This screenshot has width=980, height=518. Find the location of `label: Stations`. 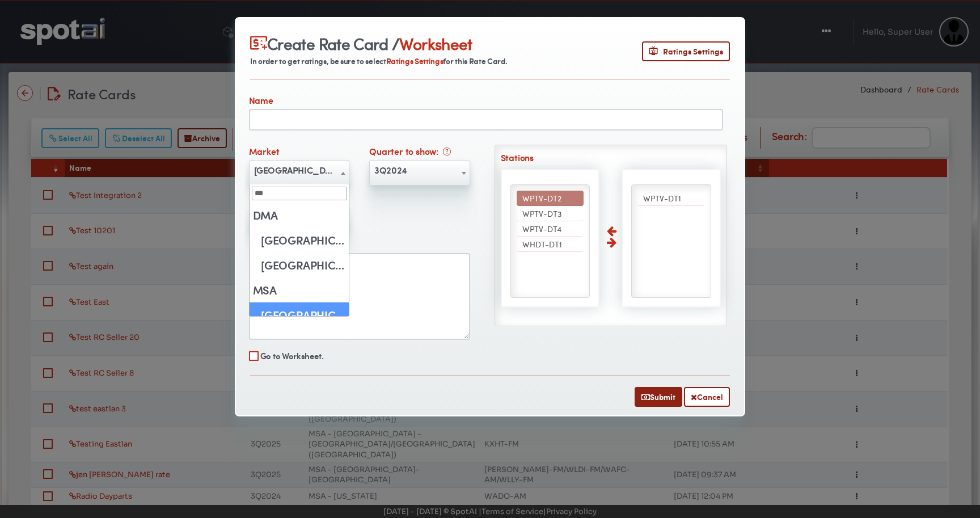

label: Stations is located at coordinates (610, 158).